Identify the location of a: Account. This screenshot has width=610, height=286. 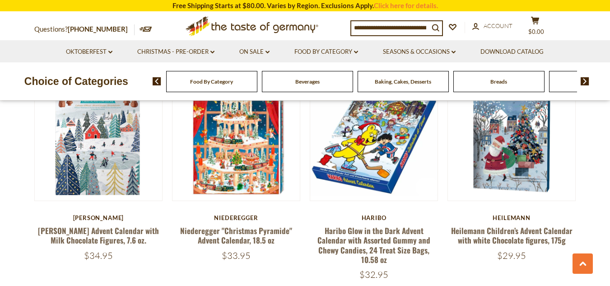
(492, 26).